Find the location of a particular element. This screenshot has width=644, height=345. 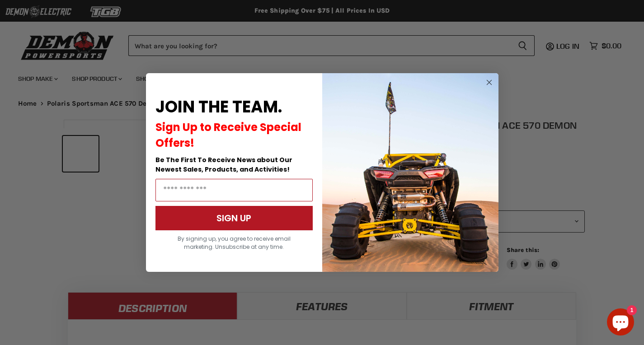

img: a9095488-b6e7-41ba-879d-588abfab540b.jpeg is located at coordinates (411, 173).